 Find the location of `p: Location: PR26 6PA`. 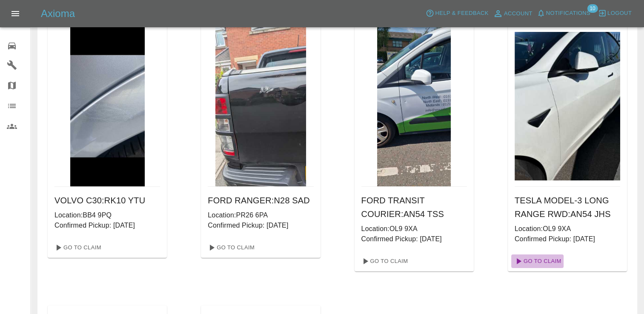

p: Location: PR26 6PA is located at coordinates (260, 215).